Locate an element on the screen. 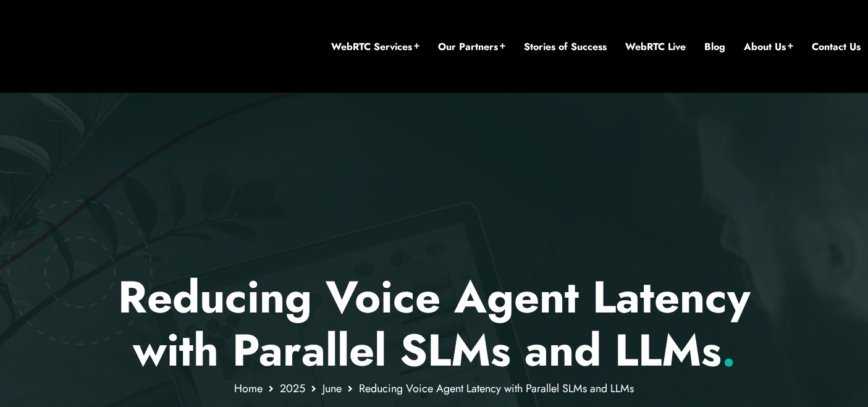 This screenshot has height=407, width=868. a: 2025 is located at coordinates (292, 389).